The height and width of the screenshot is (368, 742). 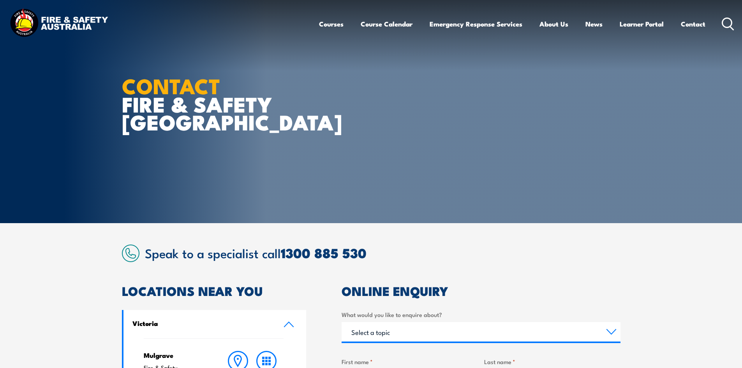 What do you see at coordinates (481, 314) in the screenshot?
I see `label: What would you like to enquire about?` at bounding box center [481, 314].